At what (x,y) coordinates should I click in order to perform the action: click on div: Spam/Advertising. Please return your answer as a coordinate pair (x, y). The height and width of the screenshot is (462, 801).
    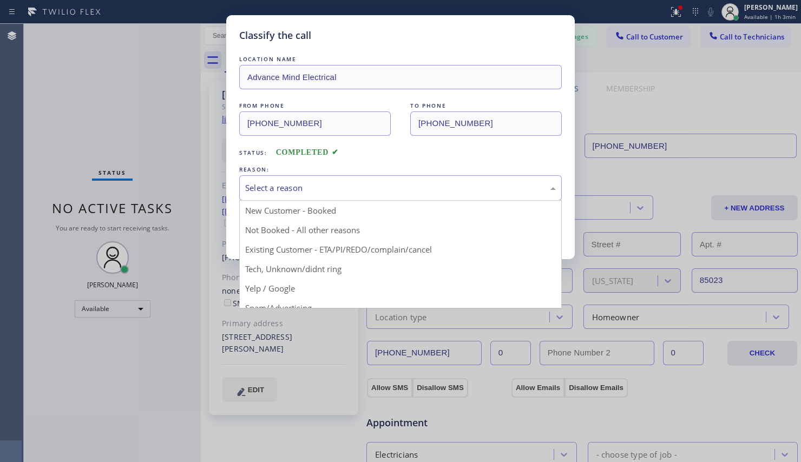
    Looking at the image, I should click on (401, 308).